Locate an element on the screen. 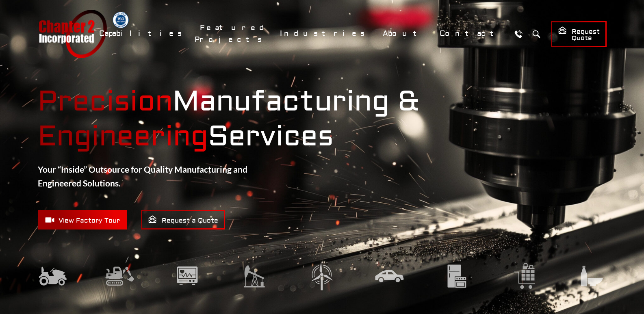 This screenshot has width=644, height=314. button: Search is located at coordinates (536, 34).